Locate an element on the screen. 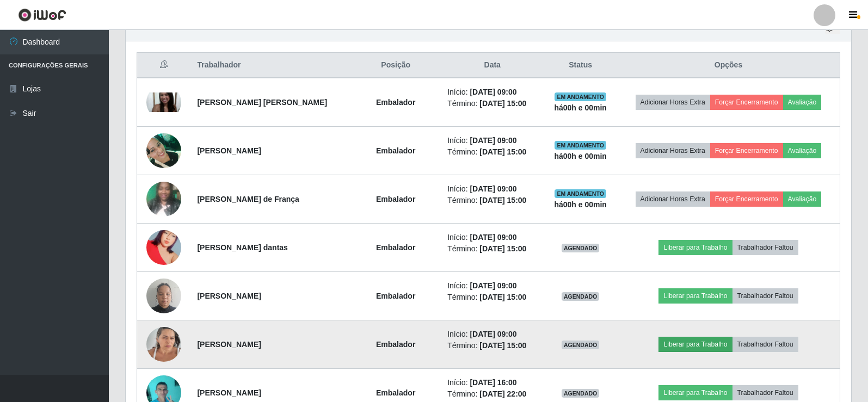  th: Posição is located at coordinates (395, 65).